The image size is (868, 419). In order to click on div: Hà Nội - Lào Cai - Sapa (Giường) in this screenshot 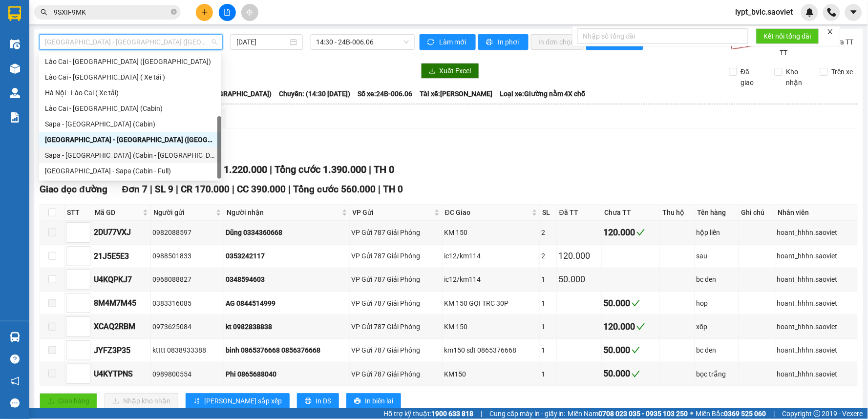, I will do `click(130, 139)`.